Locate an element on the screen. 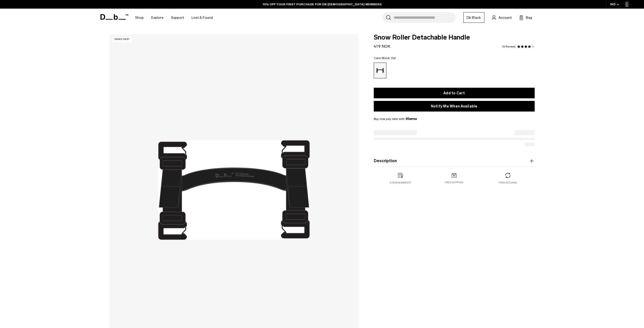  span: 419 NOK is located at coordinates (382, 46).